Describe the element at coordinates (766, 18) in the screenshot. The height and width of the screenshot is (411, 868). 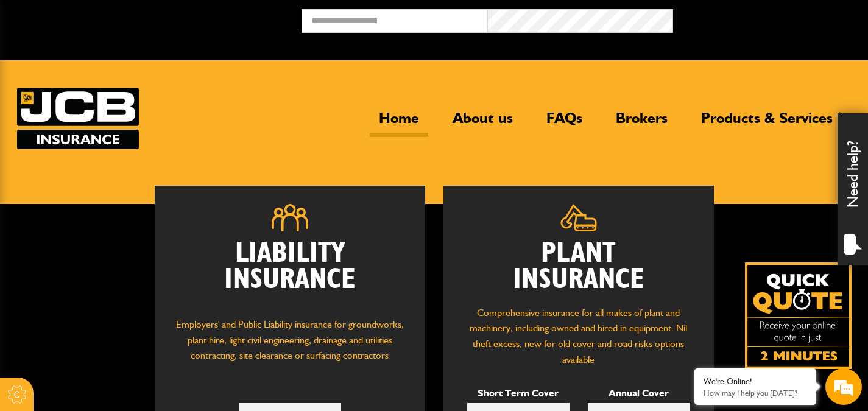
I see `button: Broker Login` at that location.